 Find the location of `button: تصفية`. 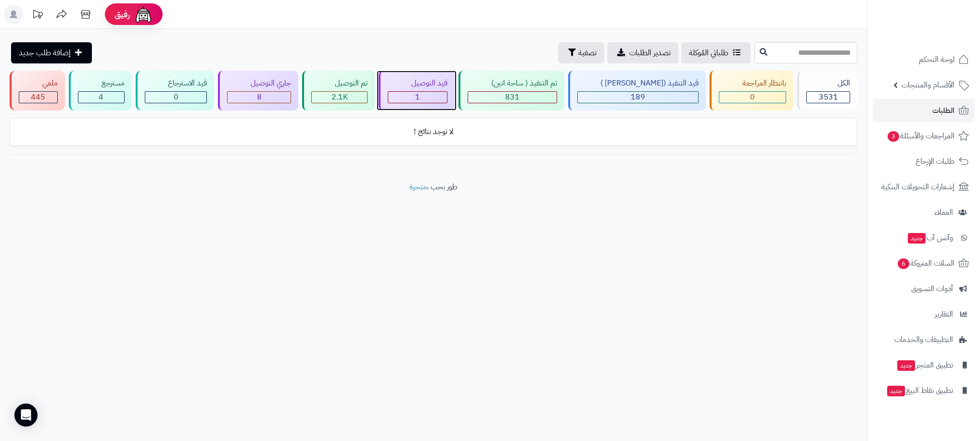

button: تصفية is located at coordinates (581, 53).